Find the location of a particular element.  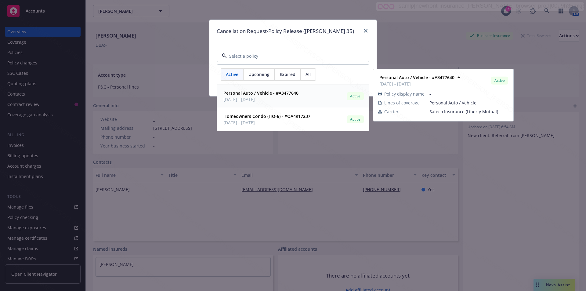

span: Policy display name is located at coordinates (404, 94).